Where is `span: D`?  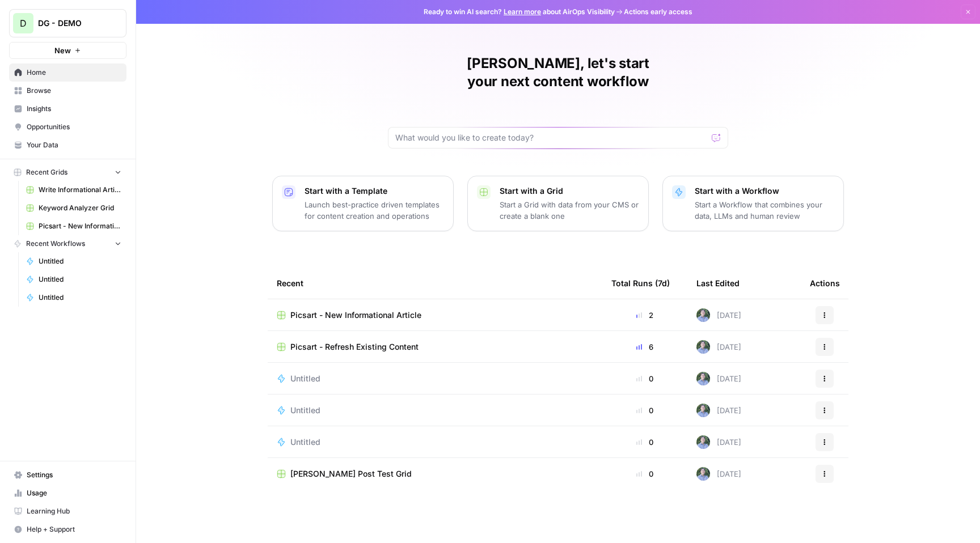
span: D is located at coordinates (24, 23).